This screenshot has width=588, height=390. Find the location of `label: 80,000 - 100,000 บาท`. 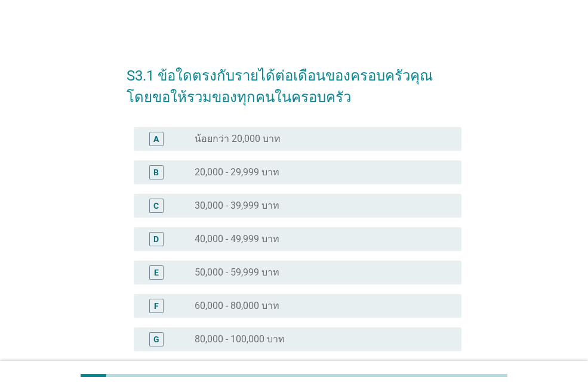

label: 80,000 - 100,000 บาท is located at coordinates (240, 340).